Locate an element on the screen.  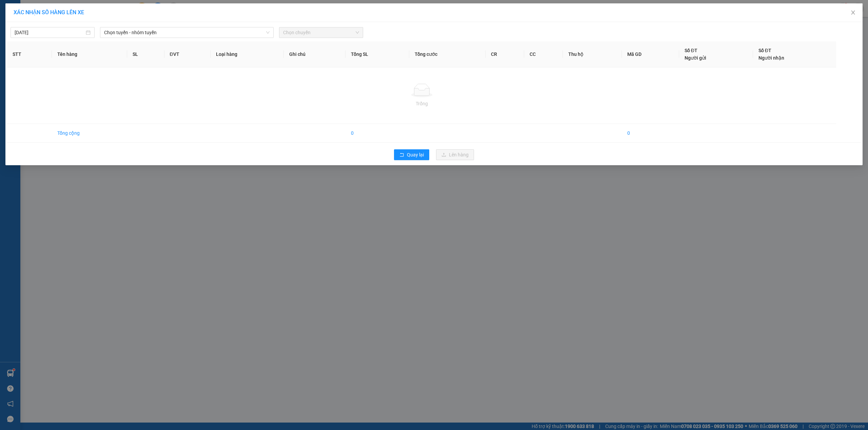
th: SL is located at coordinates (145, 54).